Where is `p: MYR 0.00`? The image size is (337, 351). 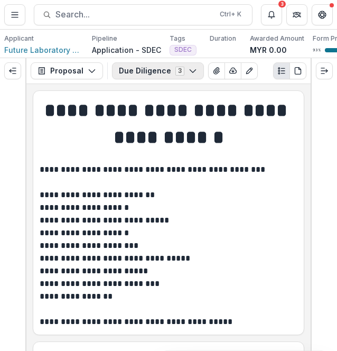
p: MYR 0.00 is located at coordinates (268, 50).